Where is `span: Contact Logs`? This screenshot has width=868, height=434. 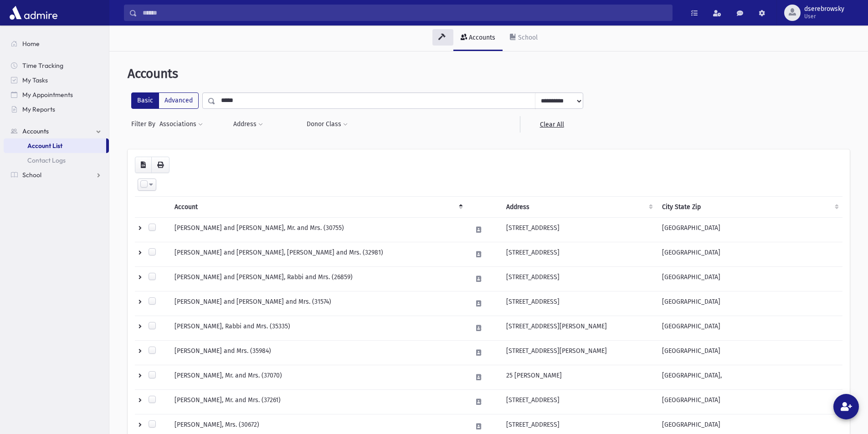 span: Contact Logs is located at coordinates (46, 161).